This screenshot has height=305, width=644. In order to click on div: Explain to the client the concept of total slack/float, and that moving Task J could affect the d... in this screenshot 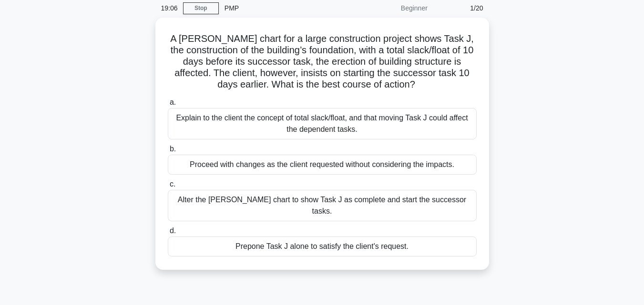, I will do `click(322, 124)`.